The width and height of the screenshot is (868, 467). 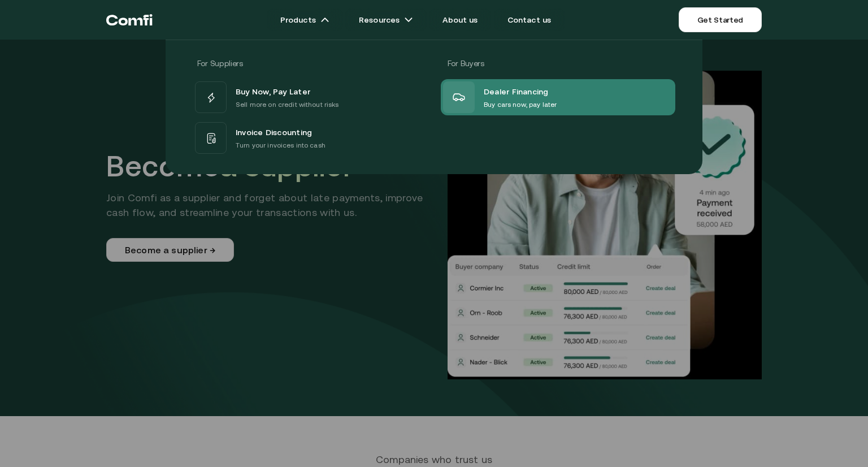 I want to click on p: Turn your invoices into cash, so click(x=280, y=145).